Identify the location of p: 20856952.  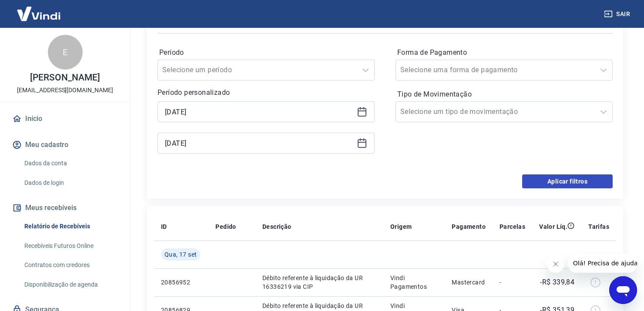
(181, 282).